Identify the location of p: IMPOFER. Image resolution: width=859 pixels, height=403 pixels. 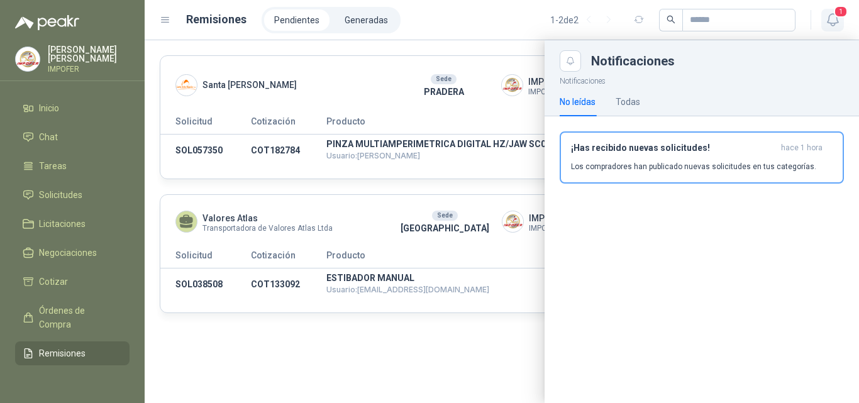
(89, 69).